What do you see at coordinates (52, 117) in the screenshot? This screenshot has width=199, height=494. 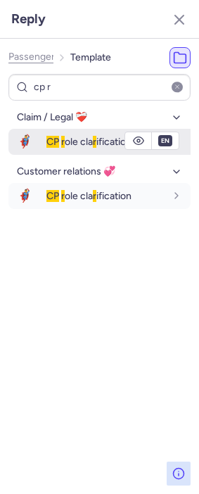 I see `span: Claim / Legal ❤️‍🩹` at bounding box center [52, 117].